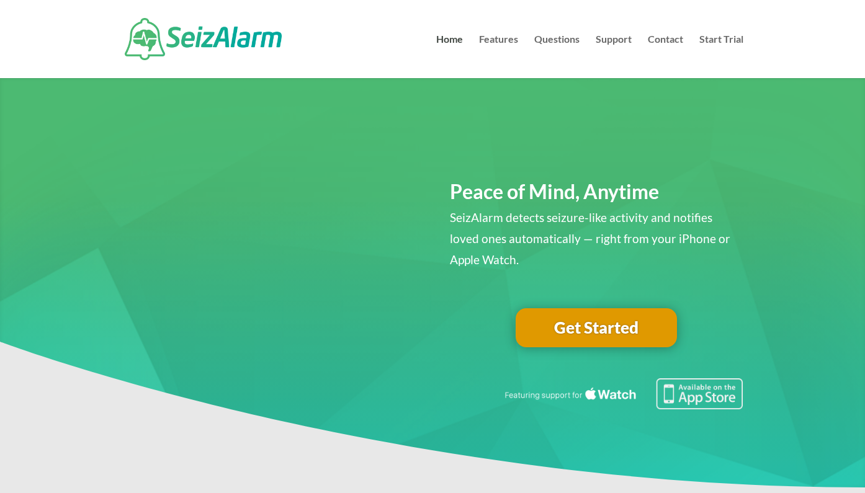 The image size is (865, 493). What do you see at coordinates (721, 56) in the screenshot?
I see `a: Start Trial` at bounding box center [721, 56].